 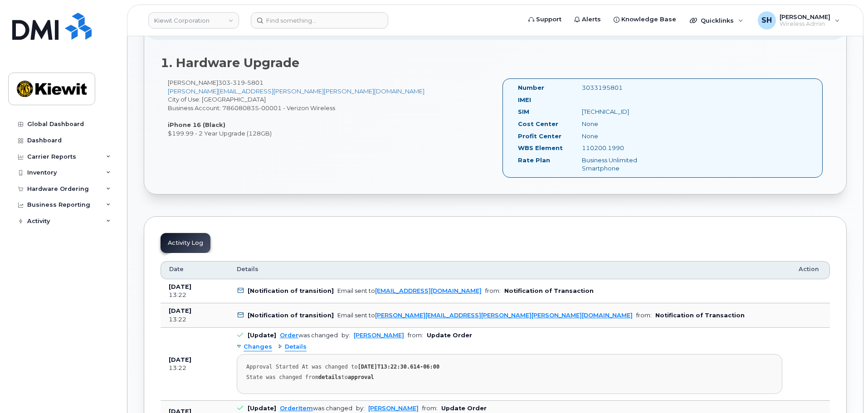 I want to click on div: Quicklinks, so click(x=717, y=20).